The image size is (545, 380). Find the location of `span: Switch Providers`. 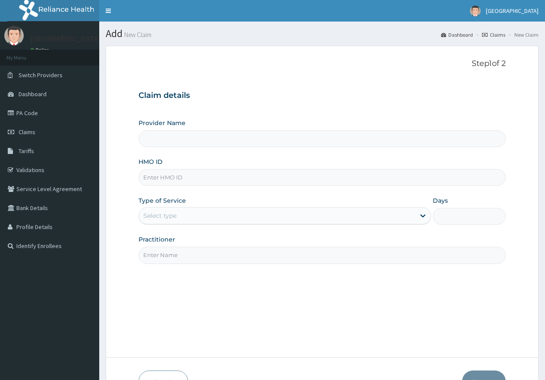

span: Switch Providers is located at coordinates (41, 75).